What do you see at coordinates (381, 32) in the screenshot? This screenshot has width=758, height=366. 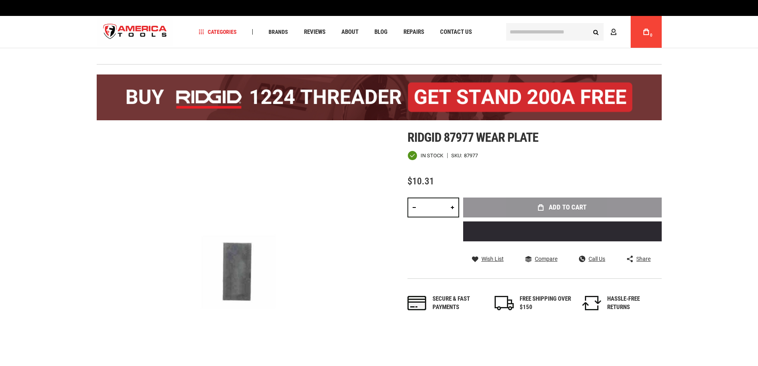 I see `a: Blog` at bounding box center [381, 32].